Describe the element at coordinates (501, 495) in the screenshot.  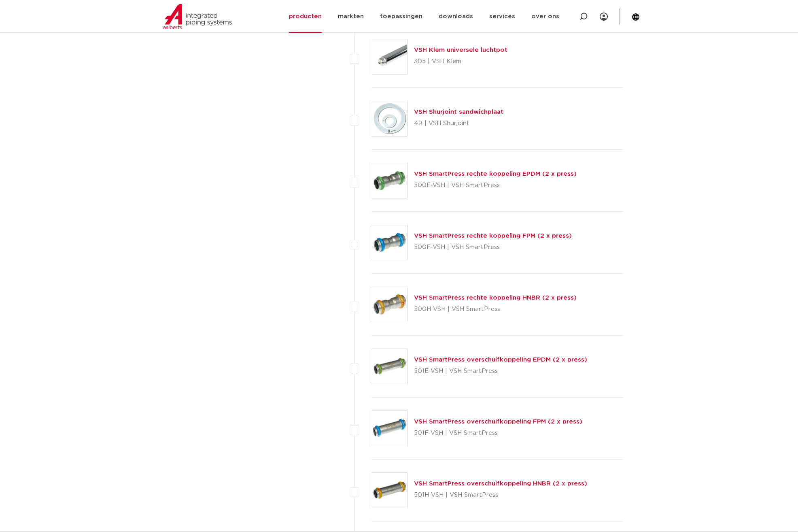
I see `p: 501H-VSH | VSH SmartPress` at that location.